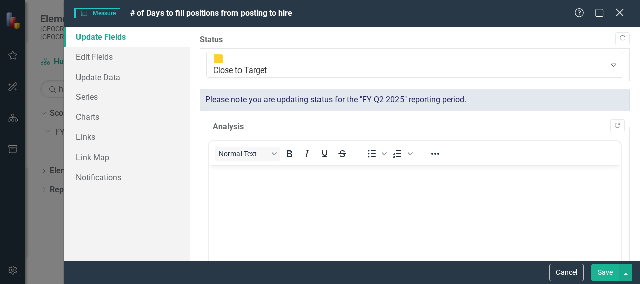 The image size is (640, 284). What do you see at coordinates (228, 127) in the screenshot?
I see `legend: Analysis` at bounding box center [228, 127].